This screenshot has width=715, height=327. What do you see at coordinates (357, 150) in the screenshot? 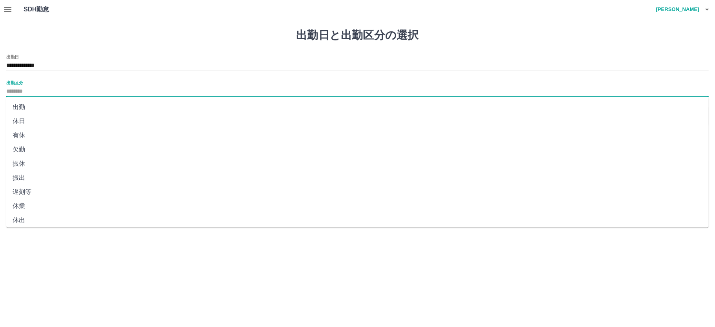
I see `li: 欠勤` at bounding box center [357, 150].